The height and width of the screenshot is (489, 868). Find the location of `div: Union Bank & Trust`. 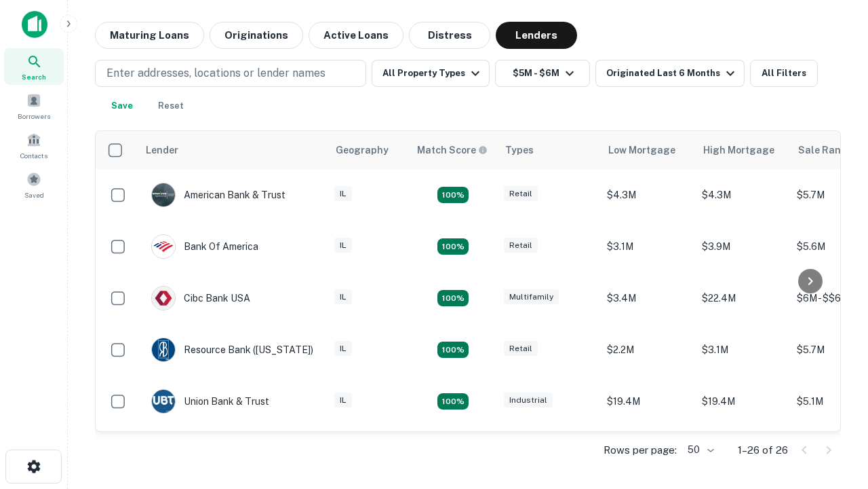

div: Union Bank & Trust is located at coordinates (210, 402).